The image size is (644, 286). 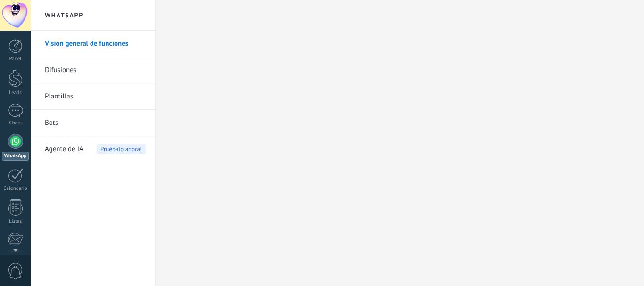 I want to click on a: Plantillas, so click(x=95, y=97).